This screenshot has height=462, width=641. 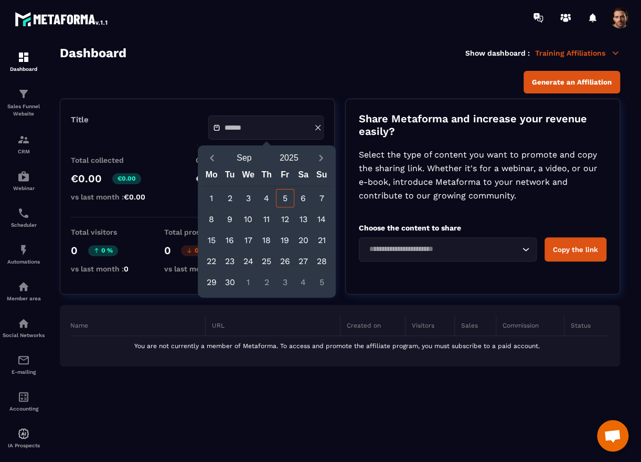 What do you see at coordinates (303, 198) in the screenshot?
I see `div: 6` at bounding box center [303, 198].